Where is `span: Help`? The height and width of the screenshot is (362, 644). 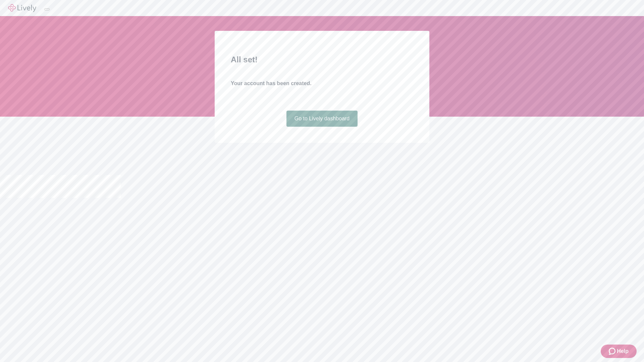
span: Help is located at coordinates (623, 351).